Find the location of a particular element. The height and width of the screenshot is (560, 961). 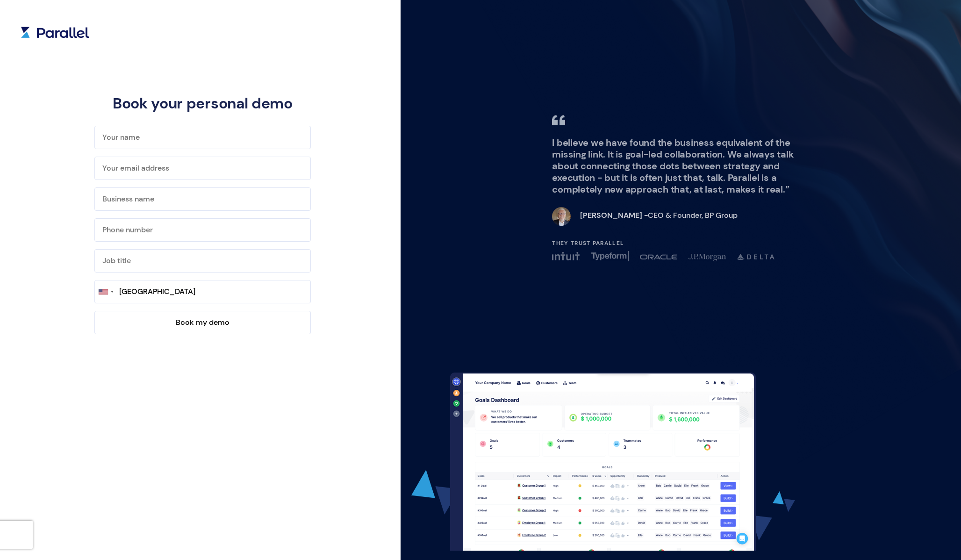

img: delta.png is located at coordinates (755, 257).